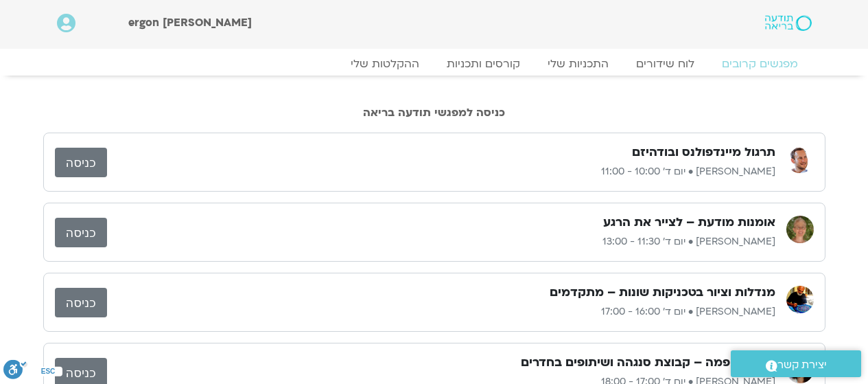 Image resolution: width=868 pixels, height=384 pixels. Describe the element at coordinates (760, 64) in the screenshot. I see `a: מפגשים קרובים` at that location.